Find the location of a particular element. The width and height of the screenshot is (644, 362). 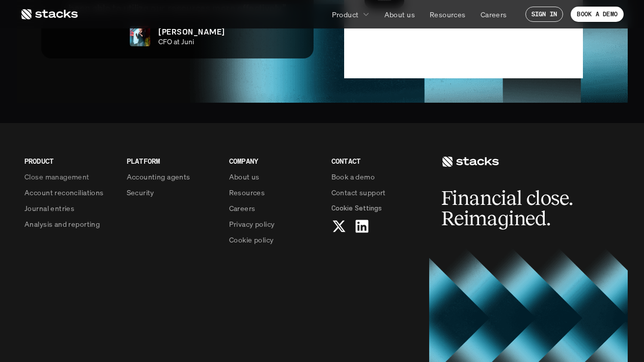

a: Account reconciliations is located at coordinates (69, 192).